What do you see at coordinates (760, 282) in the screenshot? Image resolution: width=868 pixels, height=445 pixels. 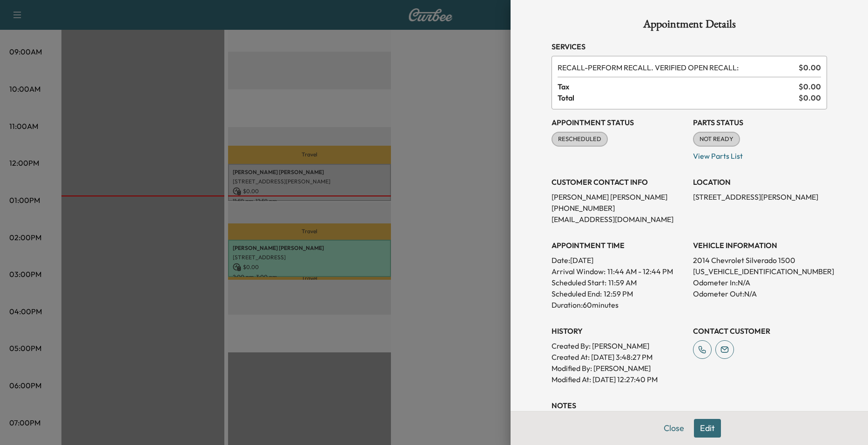 I see `p: Odometer In: N/A` at bounding box center [760, 282].